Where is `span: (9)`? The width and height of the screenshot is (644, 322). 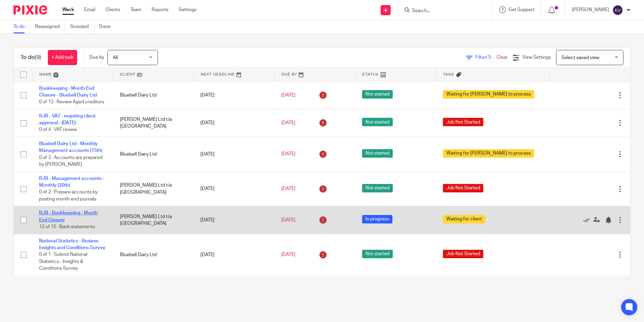
span: (9) is located at coordinates (38, 58).